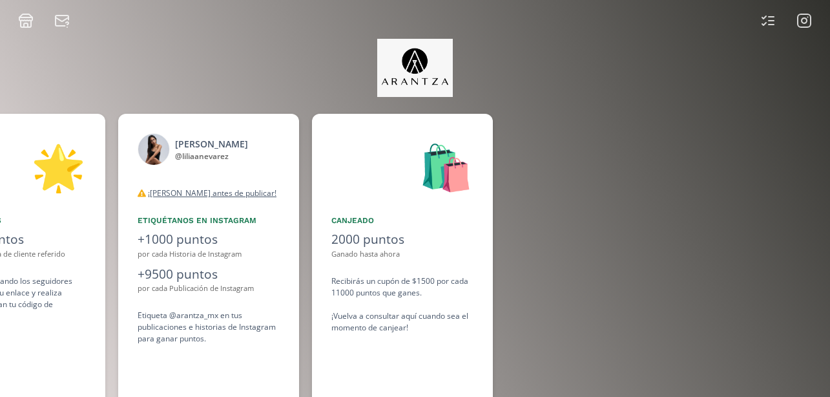  I want to click on div: por cada Historia de Instagram, so click(209, 254).